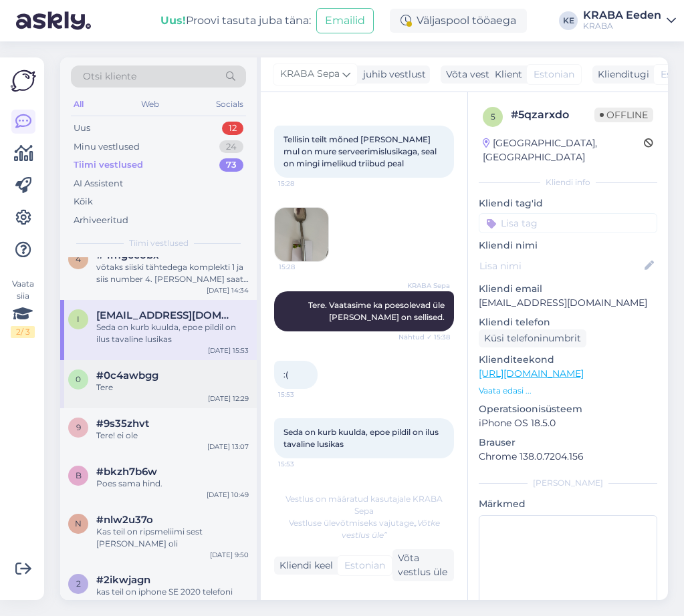  What do you see at coordinates (568, 504) in the screenshot?
I see `p: Märkmed` at bounding box center [568, 504].